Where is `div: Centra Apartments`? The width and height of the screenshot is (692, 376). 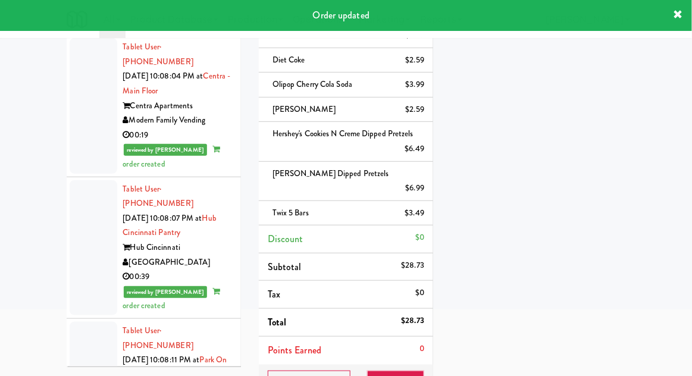
div: Centra Apartments is located at coordinates (177, 106).